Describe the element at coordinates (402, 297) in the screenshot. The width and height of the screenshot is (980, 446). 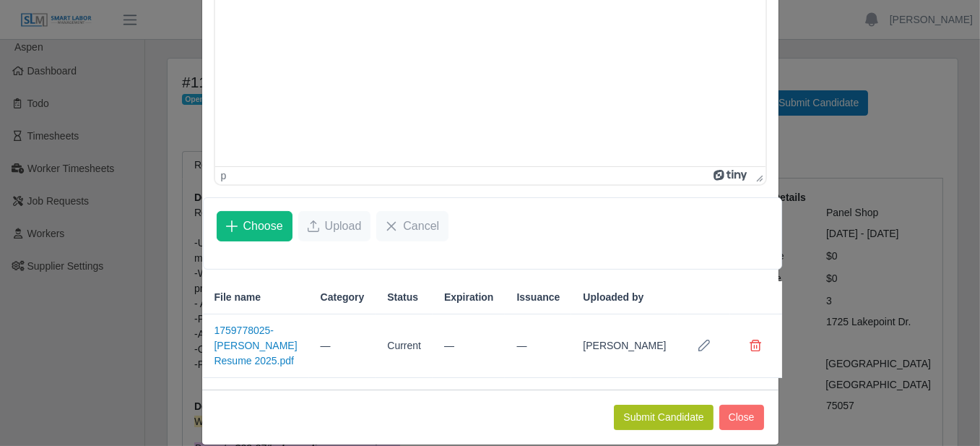
I see `span: Status` at that location.